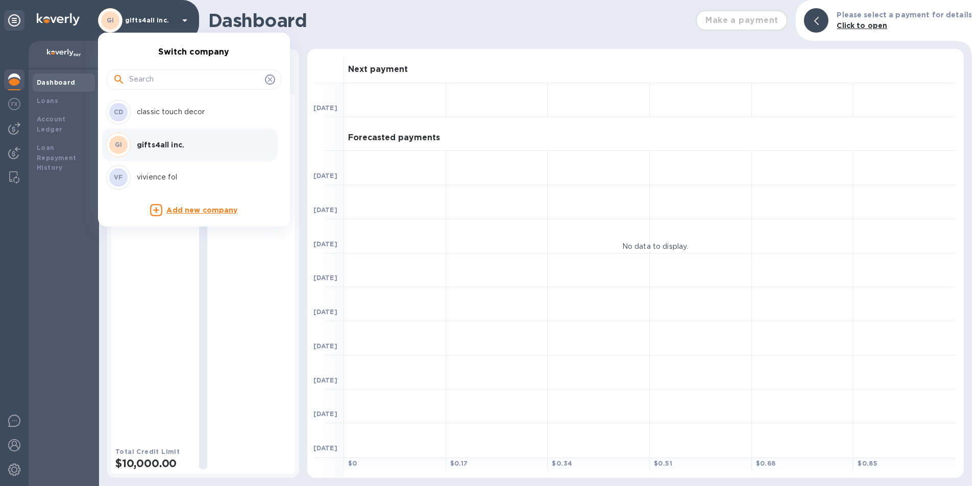 Image resolution: width=980 pixels, height=486 pixels. What do you see at coordinates (201, 177) in the screenshot?
I see `p: vivience fol` at bounding box center [201, 177].